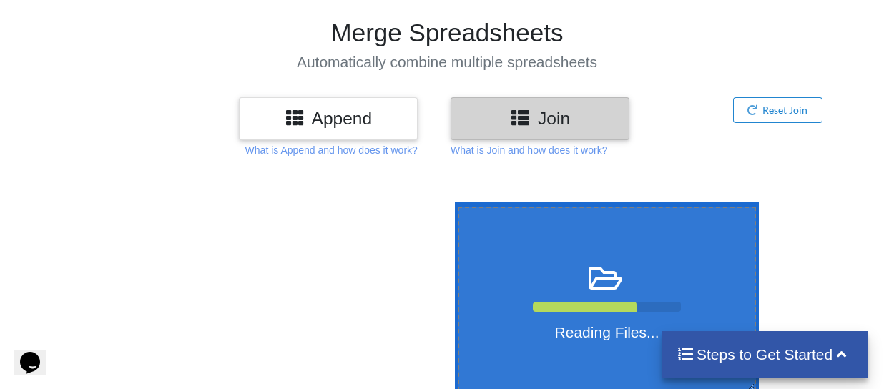 Image resolution: width=894 pixels, height=389 pixels. Describe the element at coordinates (765, 354) in the screenshot. I see `h4: Steps to Get Started` at that location.